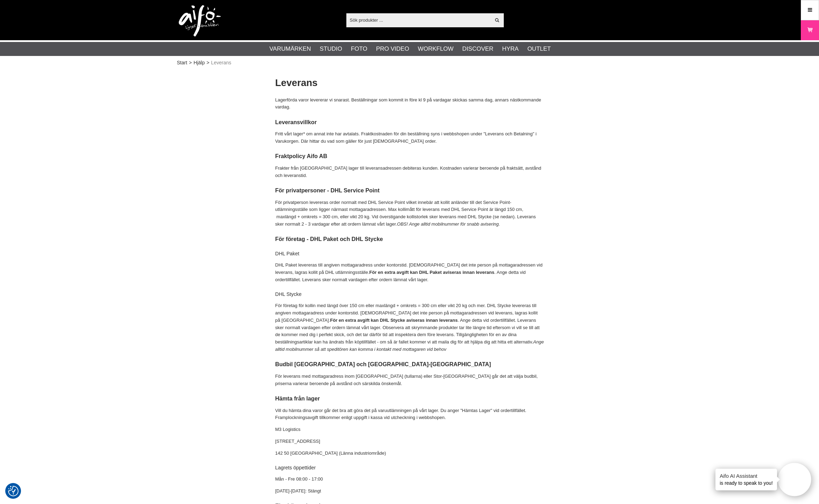 This screenshot has width=819, height=504. I want to click on h3: Hämta från lager, so click(410, 398).